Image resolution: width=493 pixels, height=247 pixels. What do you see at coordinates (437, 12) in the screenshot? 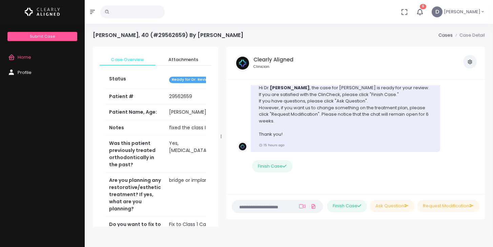
I see `span: D` at bounding box center [437, 12].